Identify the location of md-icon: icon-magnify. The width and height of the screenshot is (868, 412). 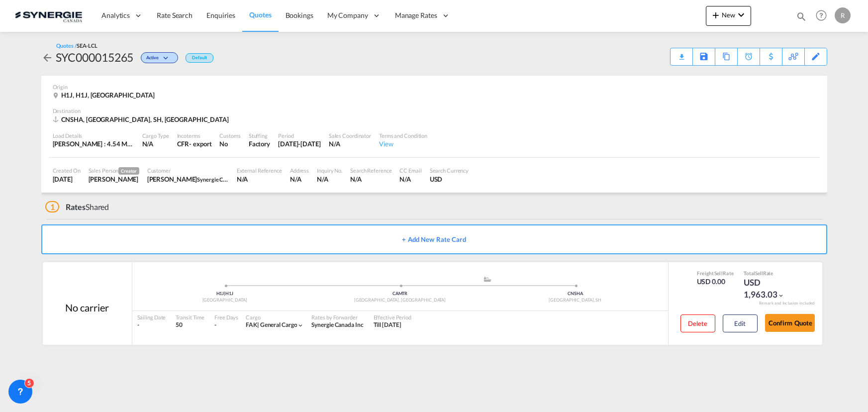
(801, 16).